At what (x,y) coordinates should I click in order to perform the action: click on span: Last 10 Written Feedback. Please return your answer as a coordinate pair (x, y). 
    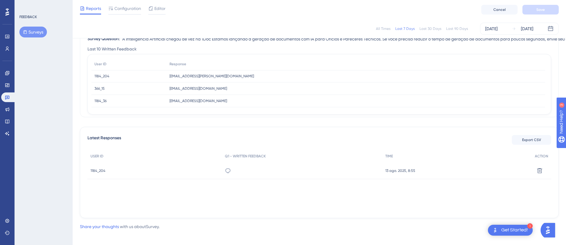
    Looking at the image, I should click on (112, 49).